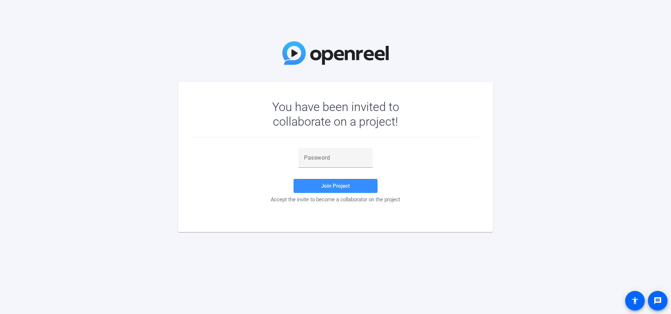  What do you see at coordinates (336, 53) in the screenshot?
I see `img: OpenReel Logo` at bounding box center [336, 53].